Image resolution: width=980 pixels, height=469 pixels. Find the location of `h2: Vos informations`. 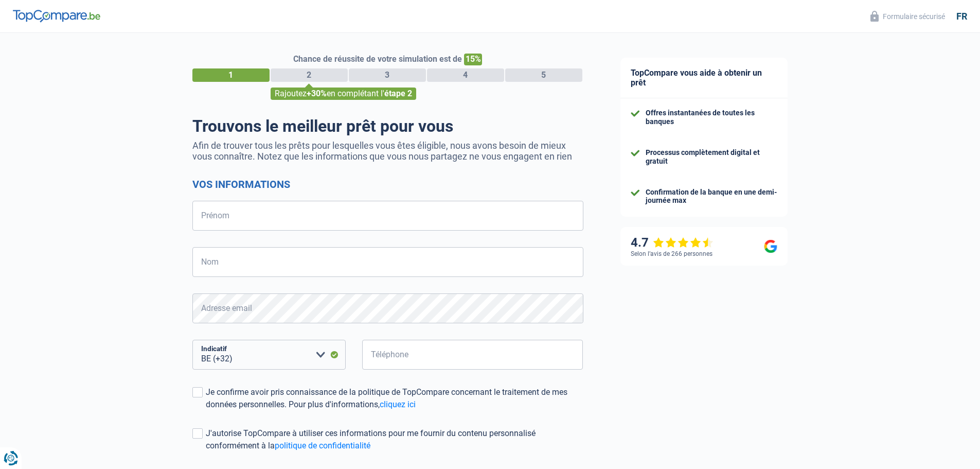

h2: Vos informations is located at coordinates (388, 184).